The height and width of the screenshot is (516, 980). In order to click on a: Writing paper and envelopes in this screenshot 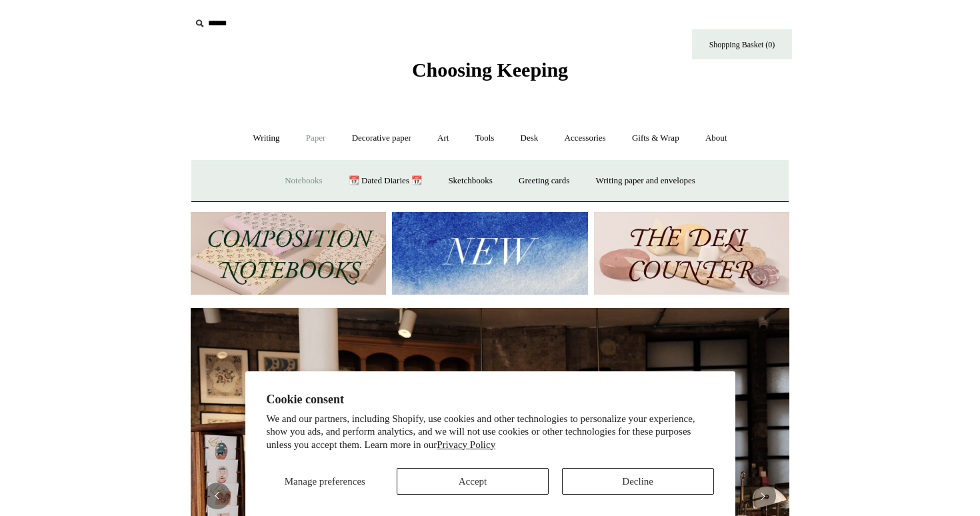, I will do `click(645, 181)`.